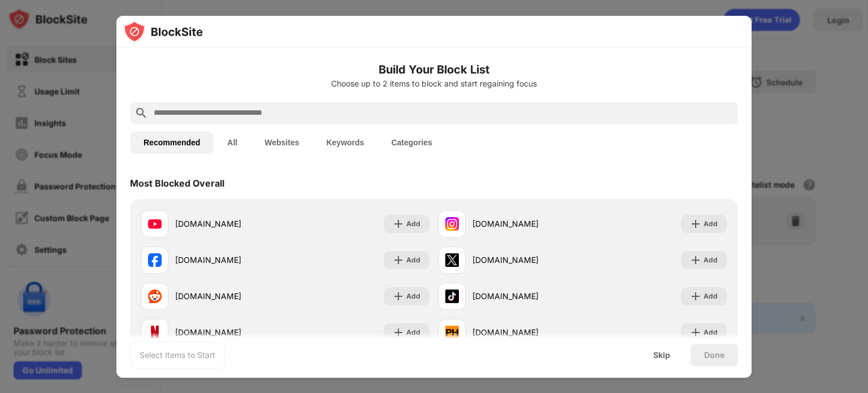 Image resolution: width=868 pixels, height=393 pixels. I want to click on h6: Build Your Block List, so click(434, 69).